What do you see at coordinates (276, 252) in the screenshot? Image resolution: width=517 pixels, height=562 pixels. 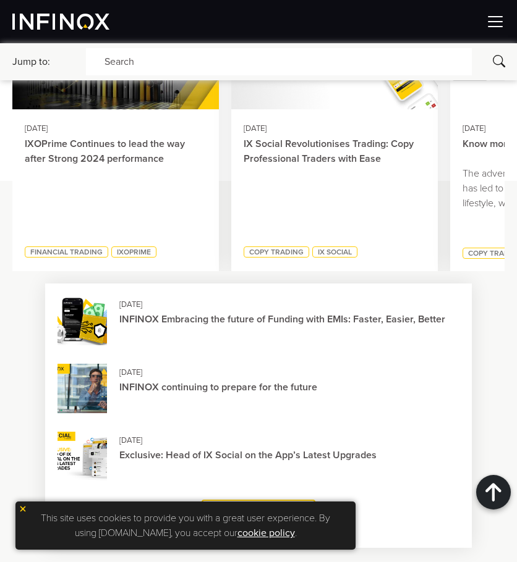 I see `a: Copy Trading` at bounding box center [276, 252].